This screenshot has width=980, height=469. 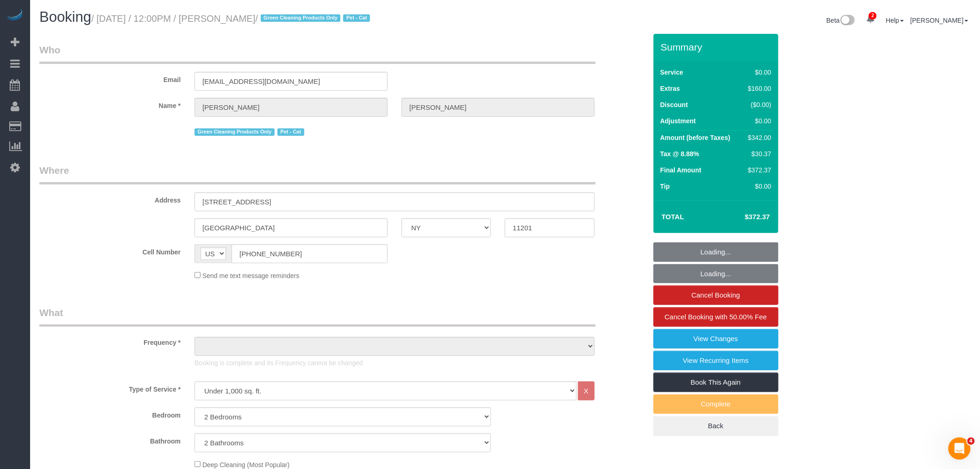 What do you see at coordinates (716, 295) in the screenshot?
I see `a: Cancel Booking` at bounding box center [716, 295].